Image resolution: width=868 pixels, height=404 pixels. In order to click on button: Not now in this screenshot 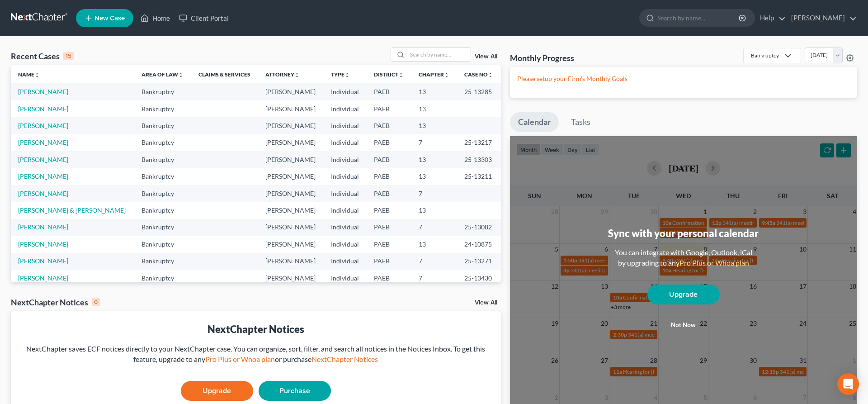, I will do `click(683, 326)`.